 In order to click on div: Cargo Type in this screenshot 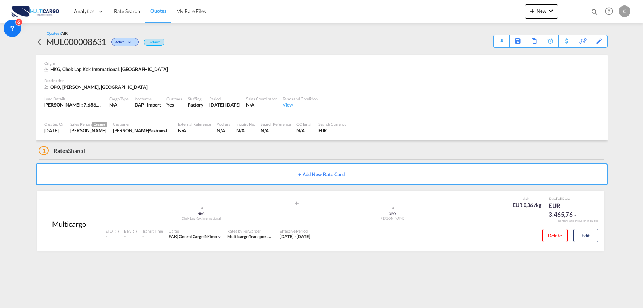, I will do `click(119, 98)`.